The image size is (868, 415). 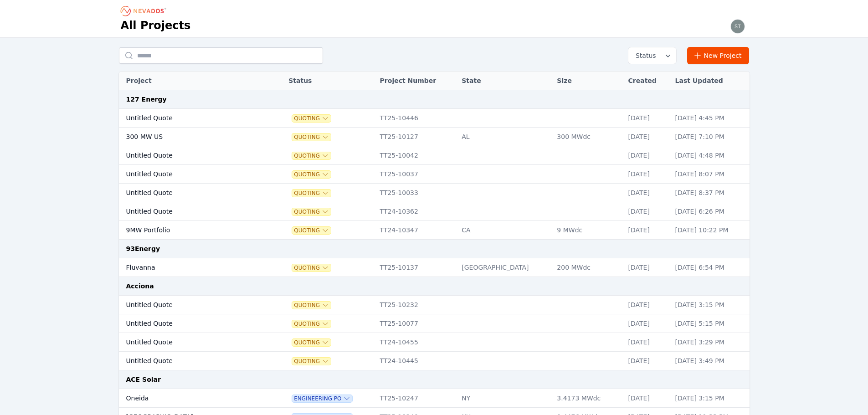 I want to click on td: Fluvanna, so click(x=190, y=268).